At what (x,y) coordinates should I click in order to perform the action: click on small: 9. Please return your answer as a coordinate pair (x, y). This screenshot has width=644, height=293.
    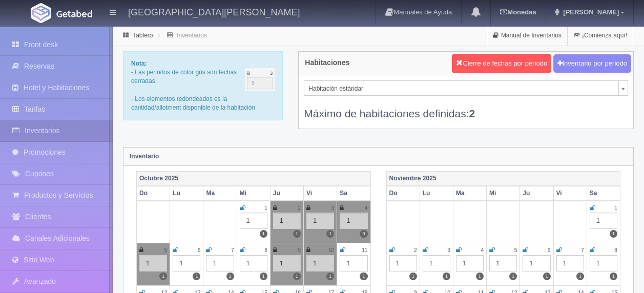
    Looking at the image, I should click on (299, 249).